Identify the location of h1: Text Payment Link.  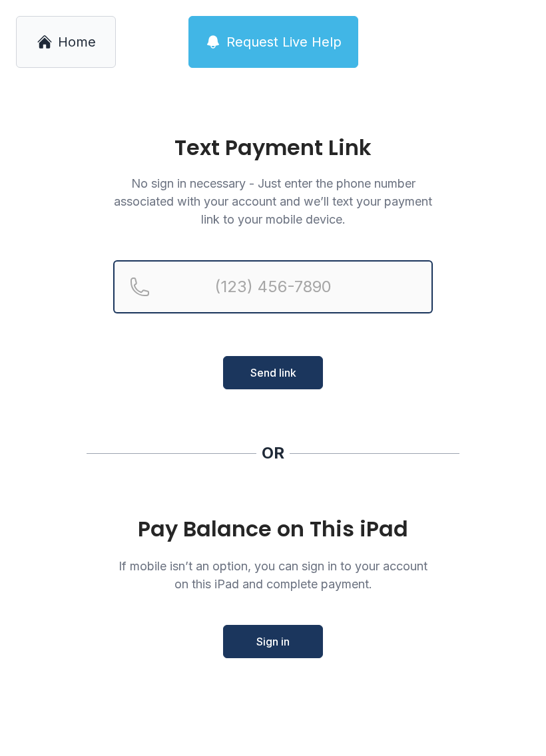
(273, 148).